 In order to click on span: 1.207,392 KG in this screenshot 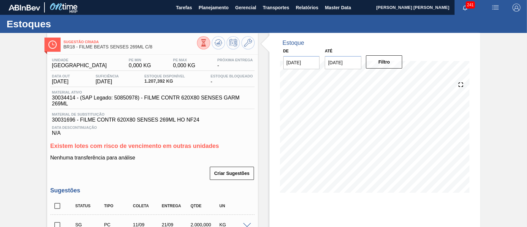, I will do `click(164, 81)`.